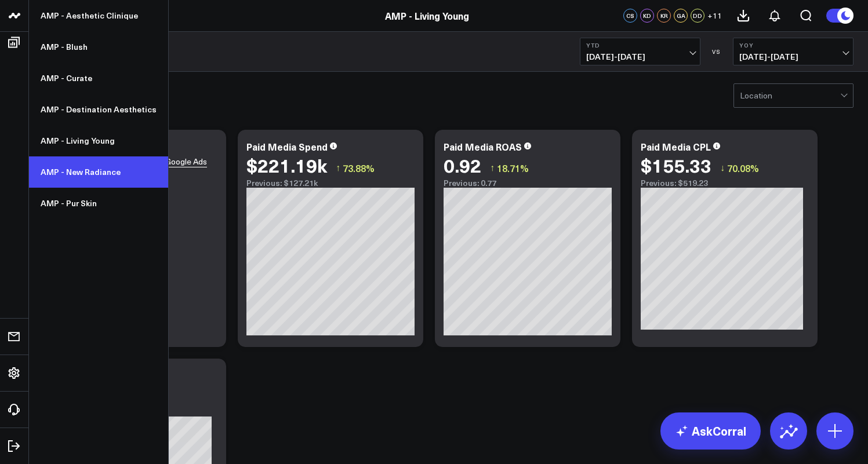 This screenshot has height=464, width=868. I want to click on div: Paid Media CPL, so click(675, 146).